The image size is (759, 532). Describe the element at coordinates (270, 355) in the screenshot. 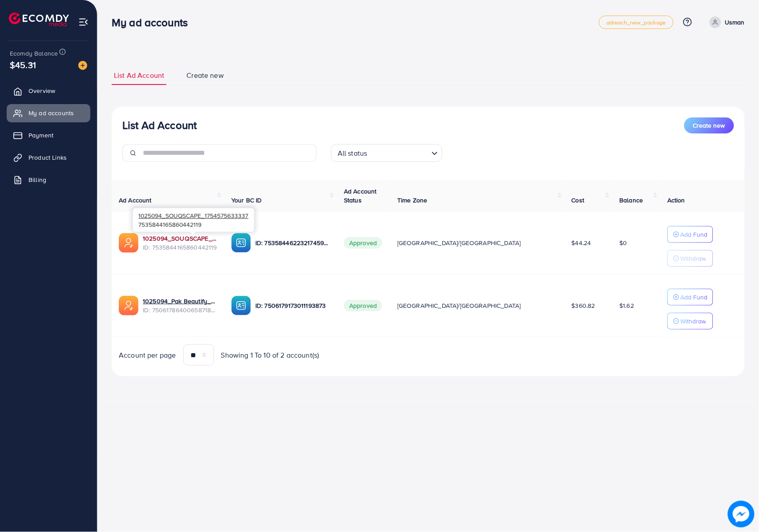

I see `span: Showing 1 To 10 of 2 account(s)` at that location.